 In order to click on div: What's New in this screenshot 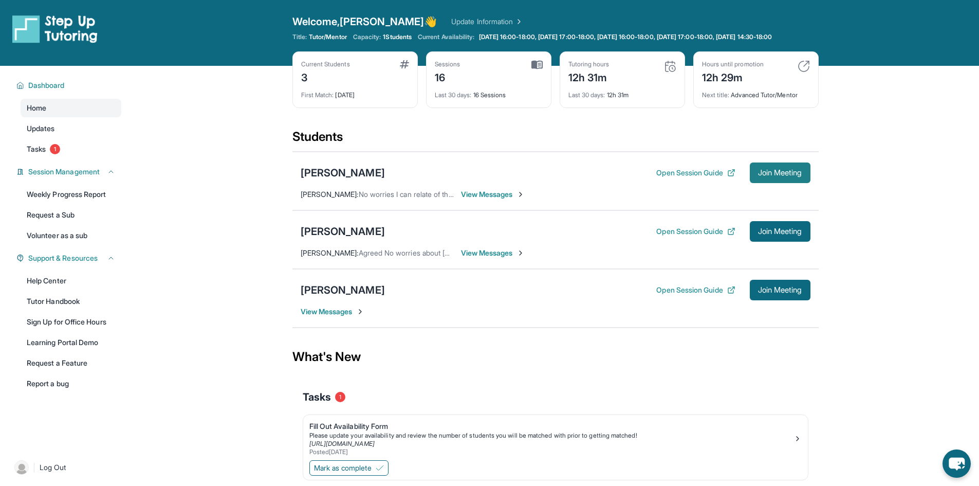, I will do `click(555, 357)`.